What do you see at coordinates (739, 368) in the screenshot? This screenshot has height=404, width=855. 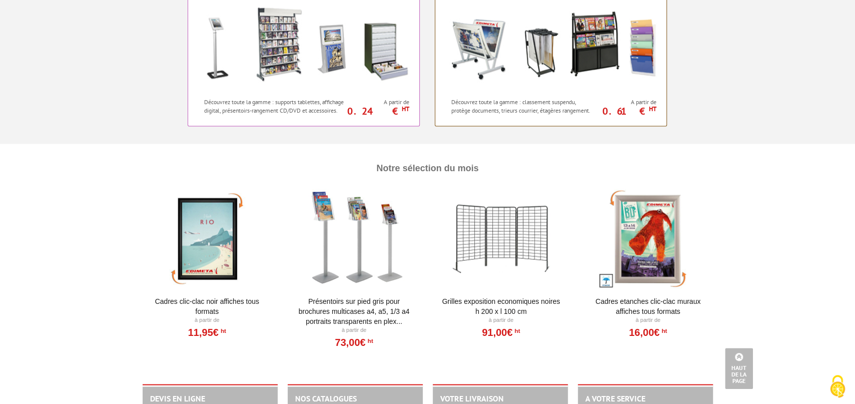 I see `a: Haut de la page` at bounding box center [739, 368].